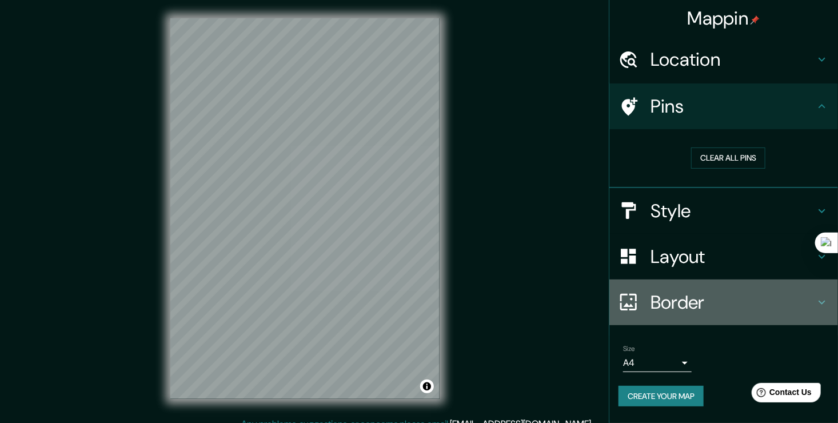 This screenshot has width=838, height=423. Describe the element at coordinates (755, 20) in the screenshot. I see `img: pin-icon.png` at that location.